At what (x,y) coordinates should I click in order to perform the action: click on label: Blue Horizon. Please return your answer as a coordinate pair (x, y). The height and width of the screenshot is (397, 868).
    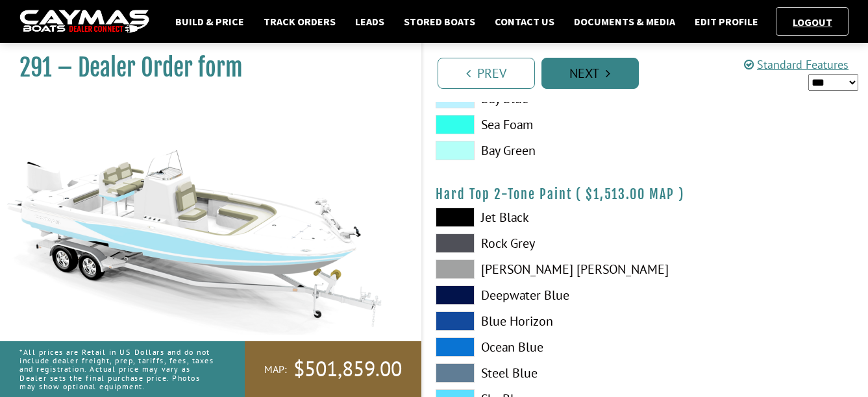
    Looking at the image, I should click on (534, 321).